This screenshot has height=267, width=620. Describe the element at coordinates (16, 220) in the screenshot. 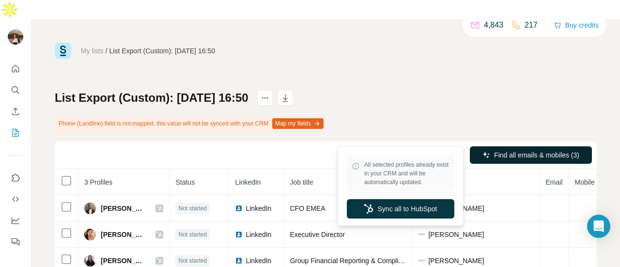

I see `button: Dashboard` at that location.